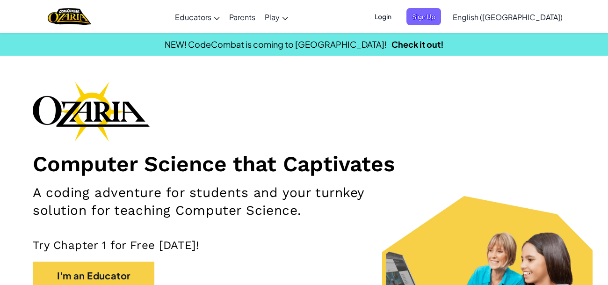 The height and width of the screenshot is (285, 608). I want to click on span: Sign Up, so click(424, 16).